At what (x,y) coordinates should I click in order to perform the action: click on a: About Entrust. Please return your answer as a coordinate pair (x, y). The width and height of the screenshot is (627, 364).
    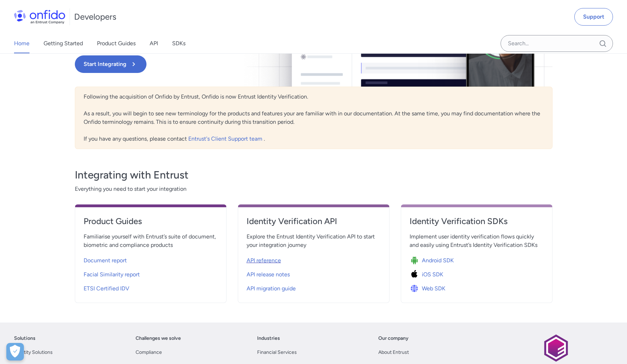
    Looking at the image, I should click on (393, 352).